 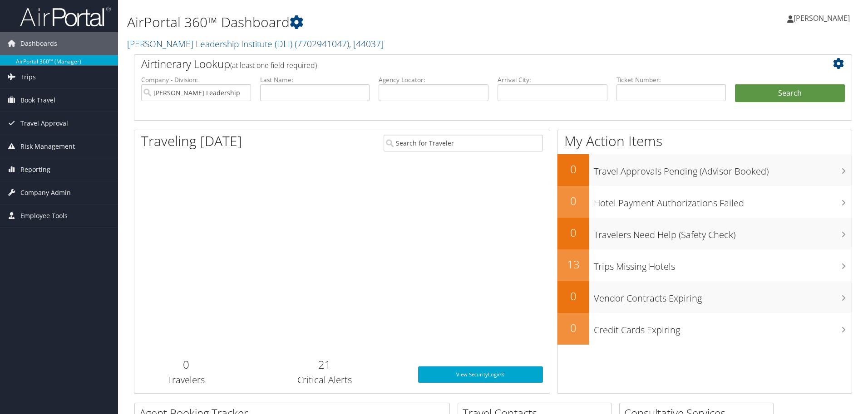 What do you see at coordinates (371, 22) in the screenshot?
I see `h1: AirPortal 360™ Dashboard` at bounding box center [371, 22].